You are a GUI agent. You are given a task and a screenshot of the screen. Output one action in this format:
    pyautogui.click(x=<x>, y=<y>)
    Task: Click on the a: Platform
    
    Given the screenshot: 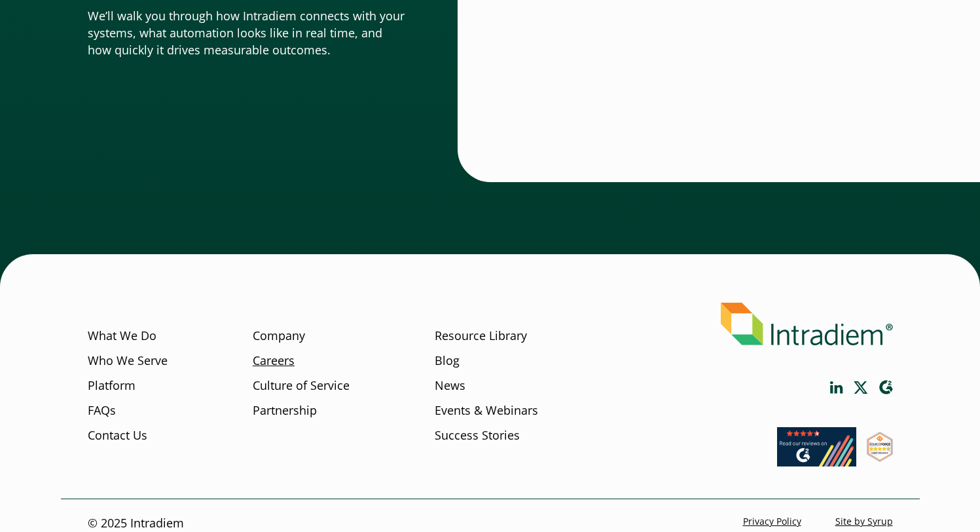 What is the action you would take?
    pyautogui.click(x=111, y=385)
    